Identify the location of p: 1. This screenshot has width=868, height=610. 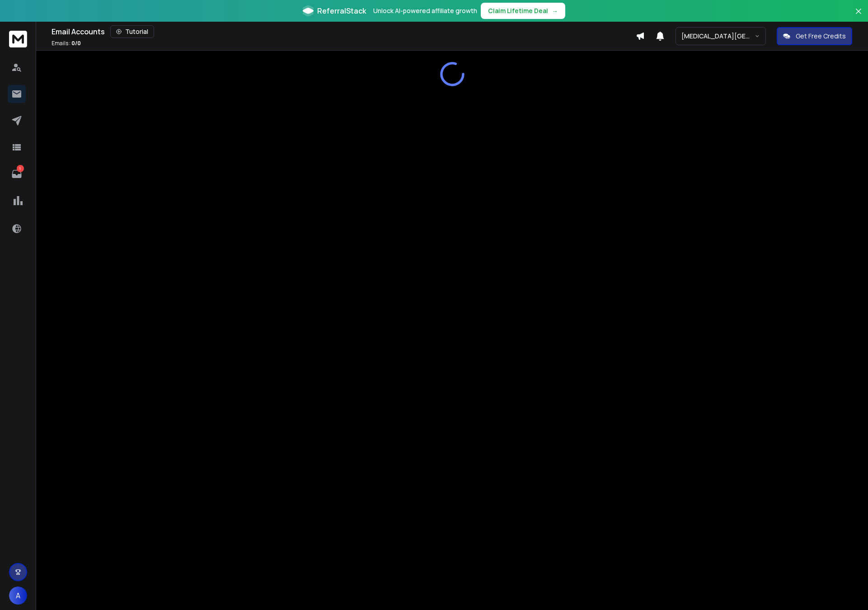
(20, 169).